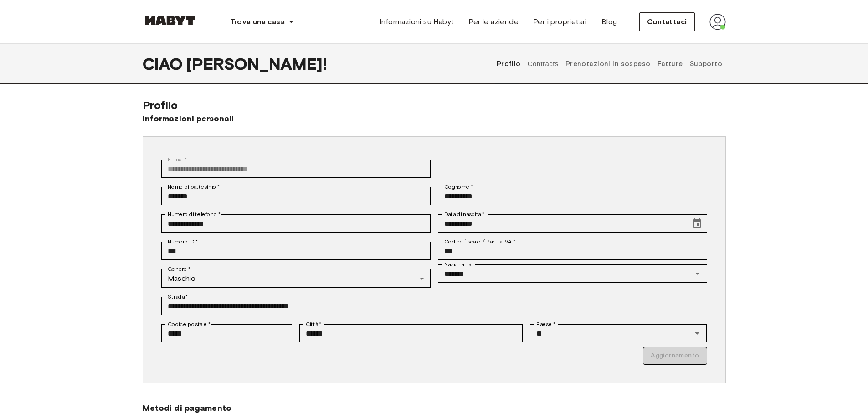 The height and width of the screenshot is (419, 868). What do you see at coordinates (416, 21) in the screenshot?
I see `font: Informazioni su Habyt` at bounding box center [416, 21].